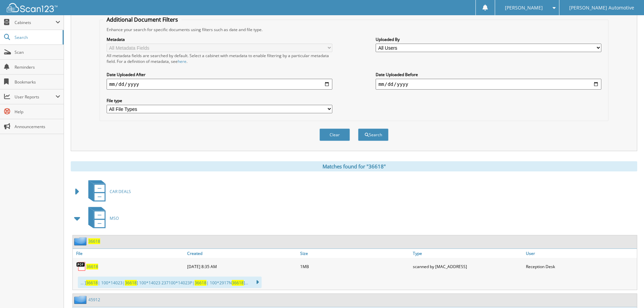  Describe the element at coordinates (129, 253) in the screenshot. I see `a: File` at that location.